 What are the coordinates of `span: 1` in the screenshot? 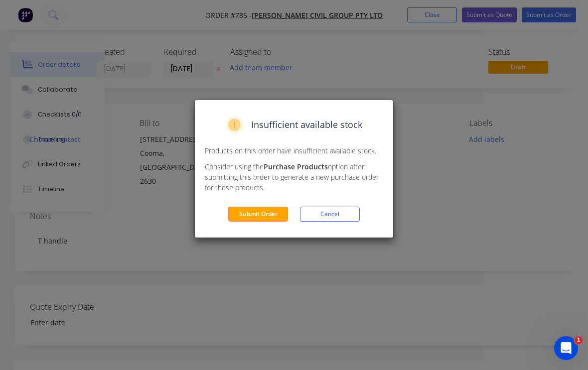 It's located at (579, 340).